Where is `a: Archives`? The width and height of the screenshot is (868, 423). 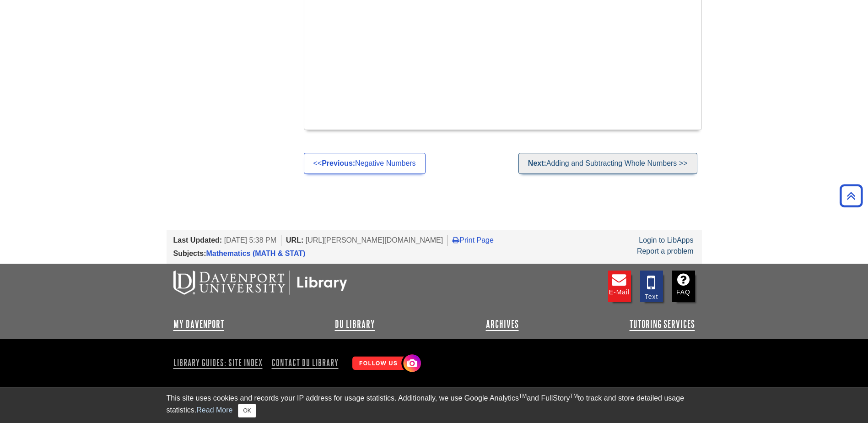
a: Archives is located at coordinates (502, 324).